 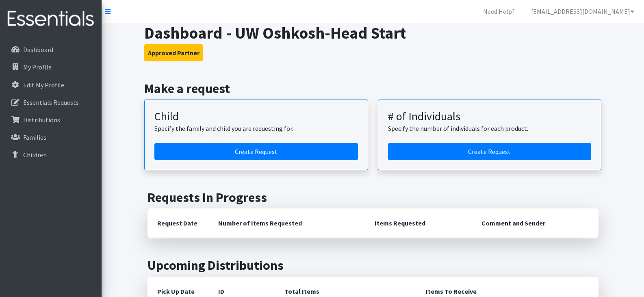 I want to click on p: Edit My Profile, so click(x=43, y=85).